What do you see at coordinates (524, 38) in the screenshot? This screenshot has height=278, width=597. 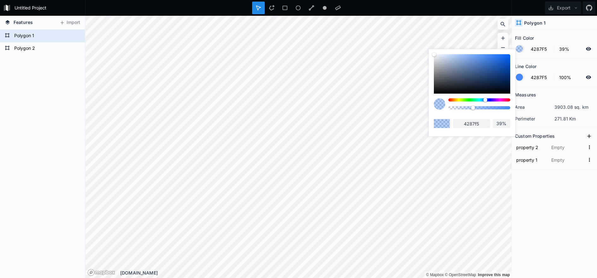 I see `h2: Fill Color` at bounding box center [524, 38].